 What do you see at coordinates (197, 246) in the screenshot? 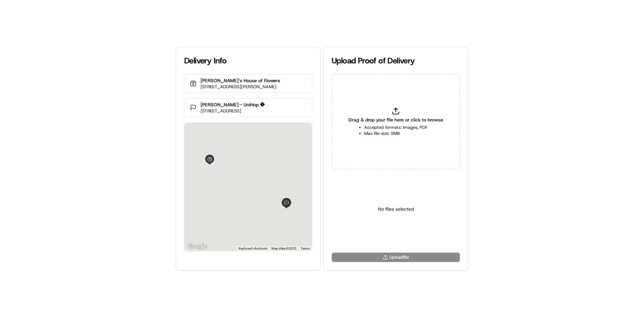
I see `a: Open this area in Google Maps (opens a new window)` at bounding box center [197, 246].